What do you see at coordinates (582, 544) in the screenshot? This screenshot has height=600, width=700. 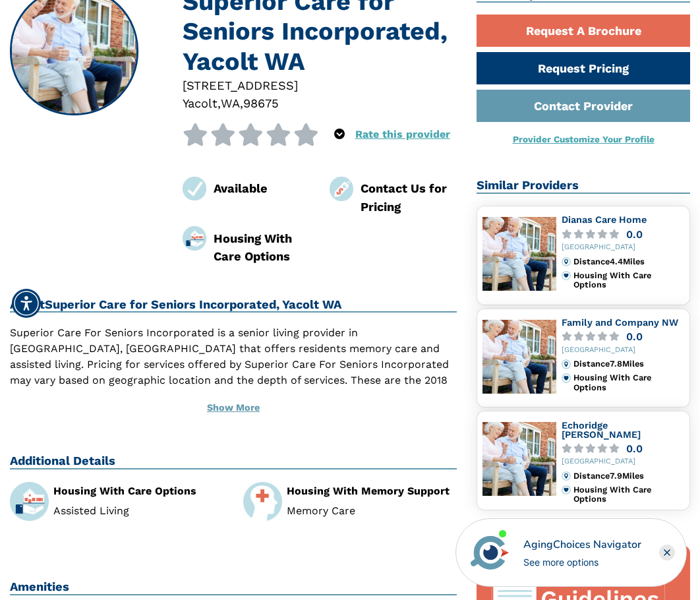 I see `div: AgingChoices Navigator` at bounding box center [582, 544].